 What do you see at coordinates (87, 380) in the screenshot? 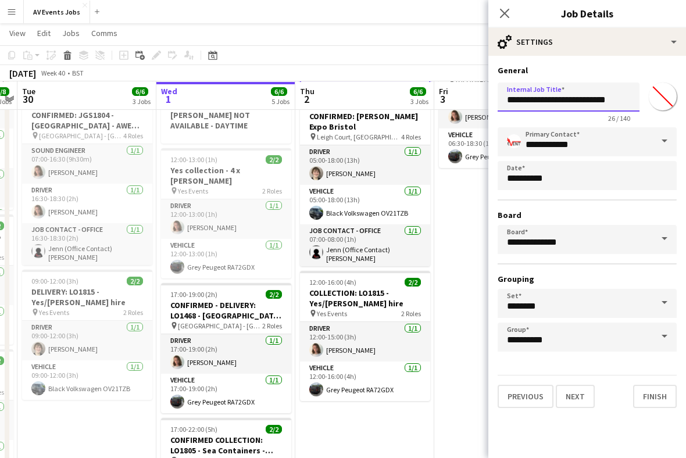
I see `app-card-role: Vehicle1/109:00-12:00 (3h)Black Volkswagen OV21TZB` at bounding box center [87, 380].